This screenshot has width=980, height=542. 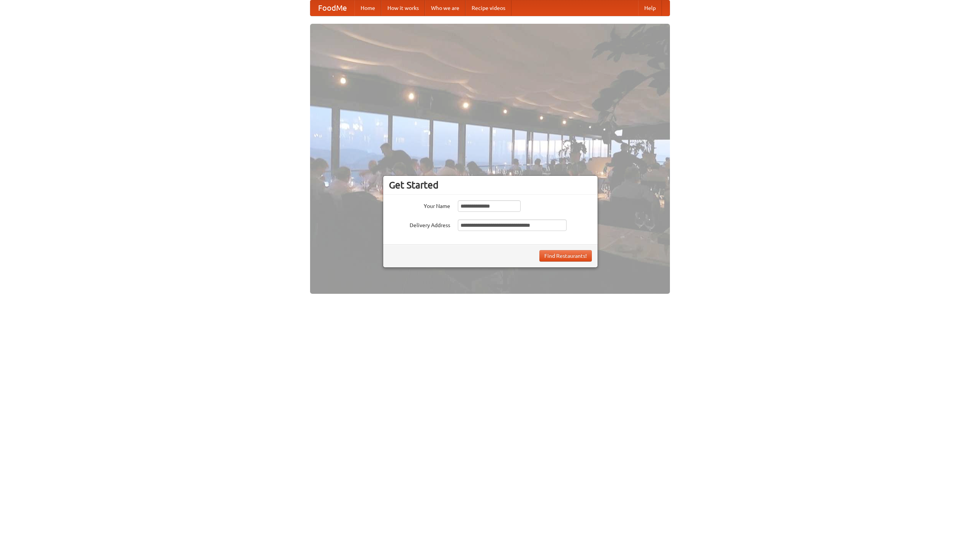 I want to click on a: How it works, so click(x=403, y=8).